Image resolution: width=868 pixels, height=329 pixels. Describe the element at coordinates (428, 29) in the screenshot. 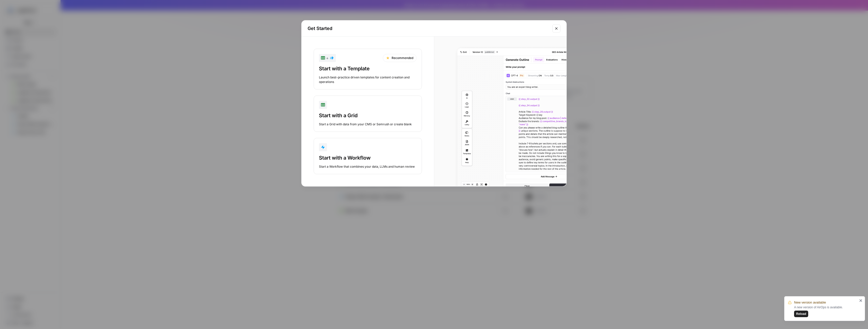

I see `h2: Get Started` at that location.